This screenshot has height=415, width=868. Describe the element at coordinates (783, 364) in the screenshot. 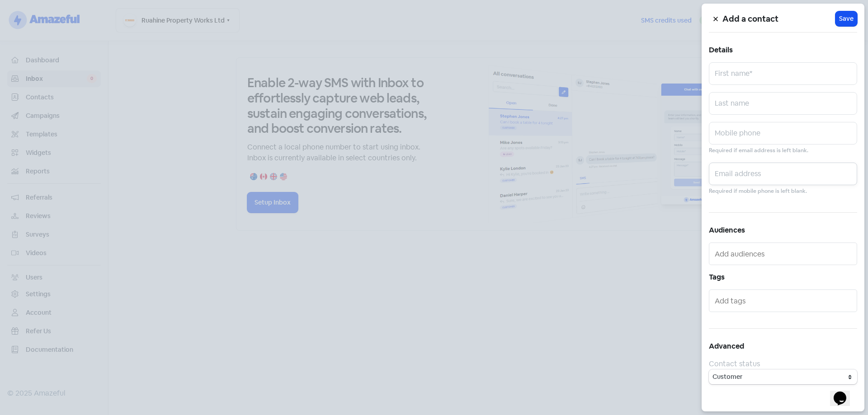

I see `div: Contact status` at that location.